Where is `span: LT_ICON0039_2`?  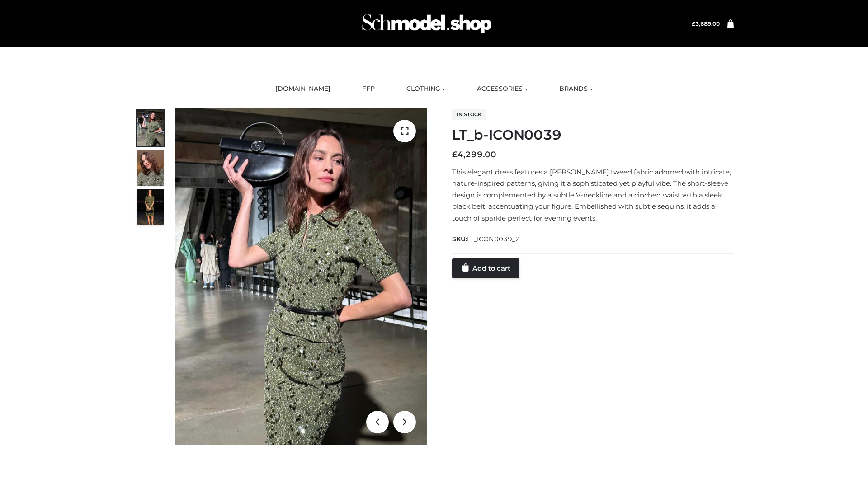
span: LT_ICON0039_2 is located at coordinates (493, 239).